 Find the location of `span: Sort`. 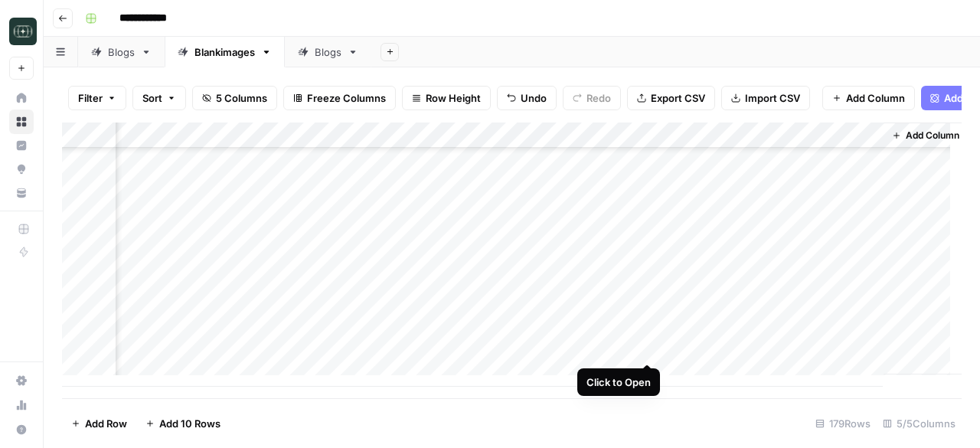

span: Sort is located at coordinates (152, 98).